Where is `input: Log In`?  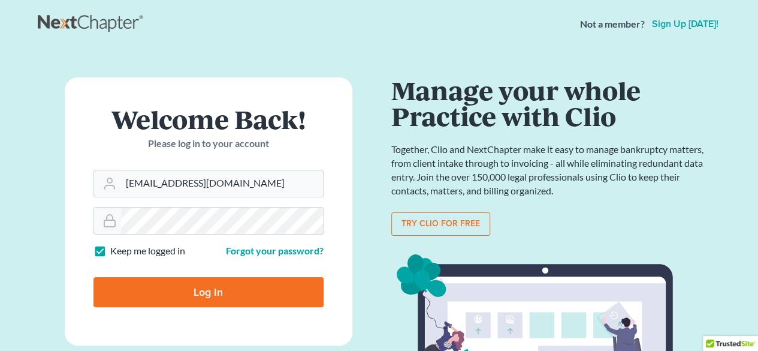
input: Log In is located at coordinates (209, 292).